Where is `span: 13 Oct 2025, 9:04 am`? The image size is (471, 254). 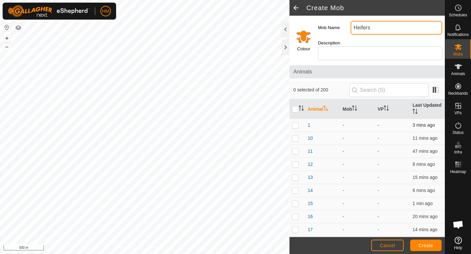
span: 13 Oct 2025, 9:04 am is located at coordinates (423, 125).